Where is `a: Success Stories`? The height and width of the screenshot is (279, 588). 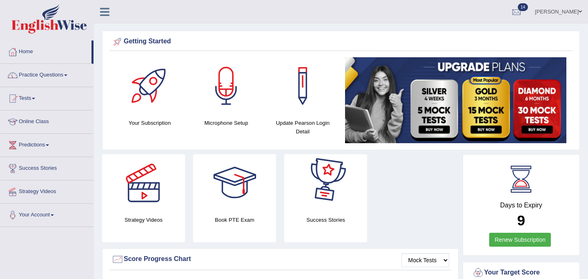 a: Success Stories is located at coordinates (47, 167).